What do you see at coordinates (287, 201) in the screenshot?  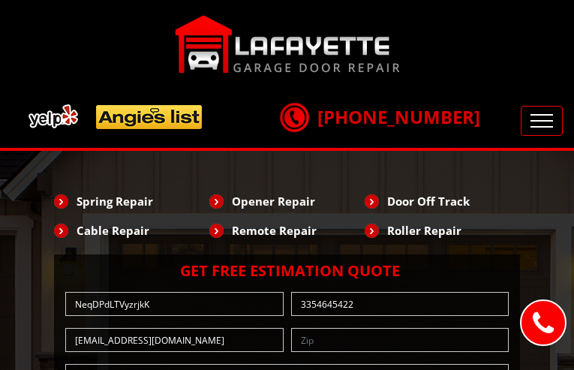 I see `li: Opener Repair` at bounding box center [287, 201].